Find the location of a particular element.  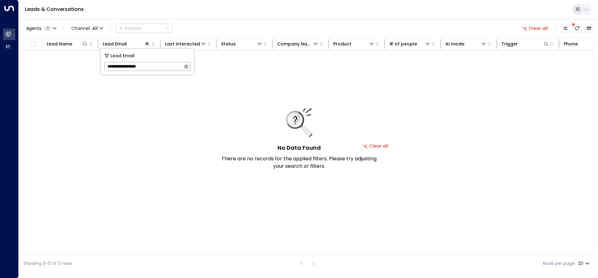

span: 1 is located at coordinates (48, 28).